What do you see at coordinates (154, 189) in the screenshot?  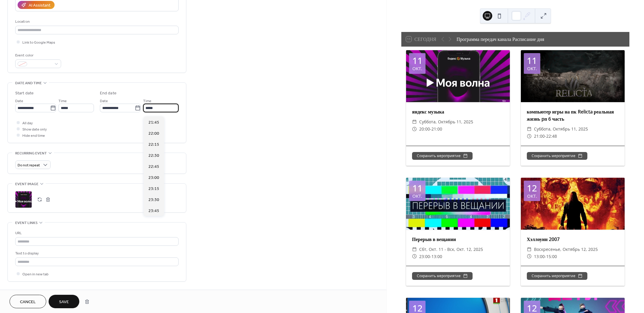 I see `span: 23:15` at bounding box center [154, 189].